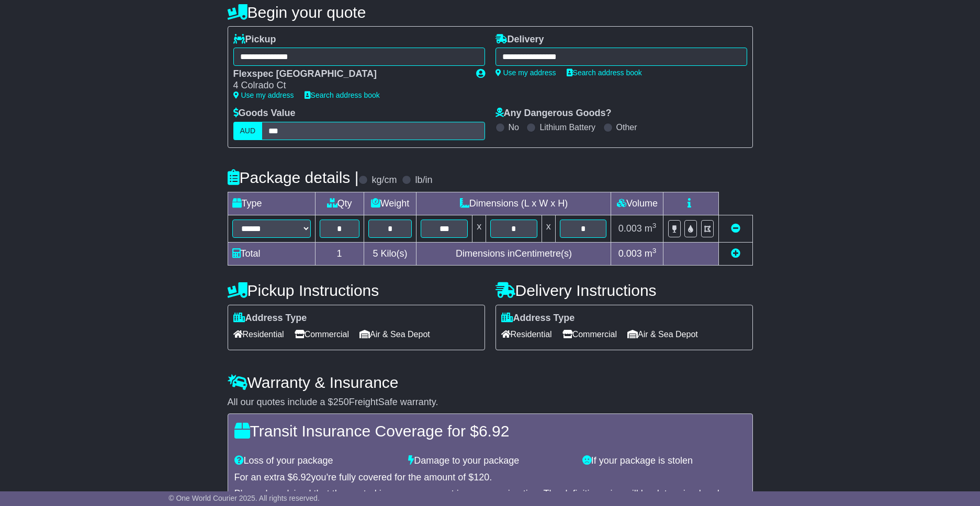 This screenshot has width=980, height=506. What do you see at coordinates (567, 127) in the screenshot?
I see `label: Lithium Battery` at bounding box center [567, 127].